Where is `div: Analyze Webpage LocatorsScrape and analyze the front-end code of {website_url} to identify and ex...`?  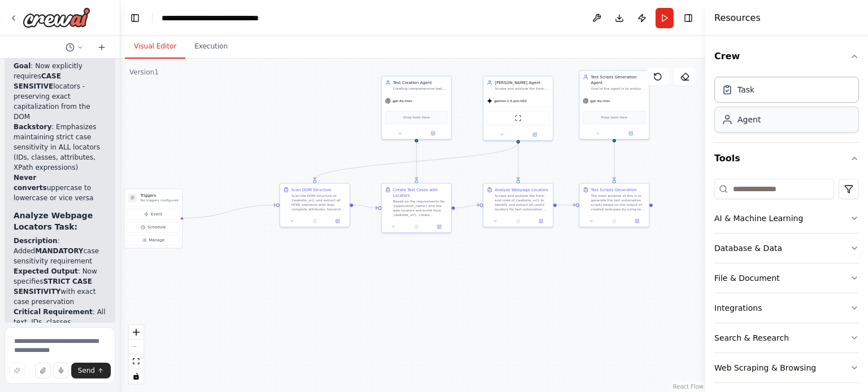 div: Analyze Webpage LocatorsScrape and analyze the front-end code of {website_url} to identify and ex... is located at coordinates (517, 205).